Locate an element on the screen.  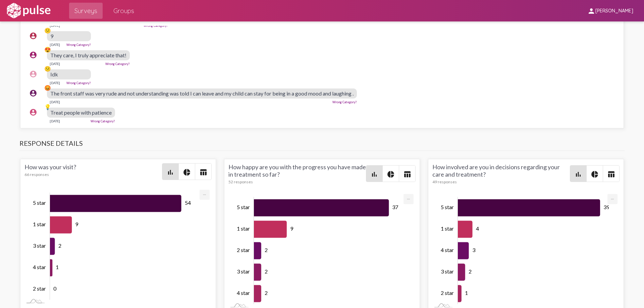
img: white-logo.svg is located at coordinates (29, 11).